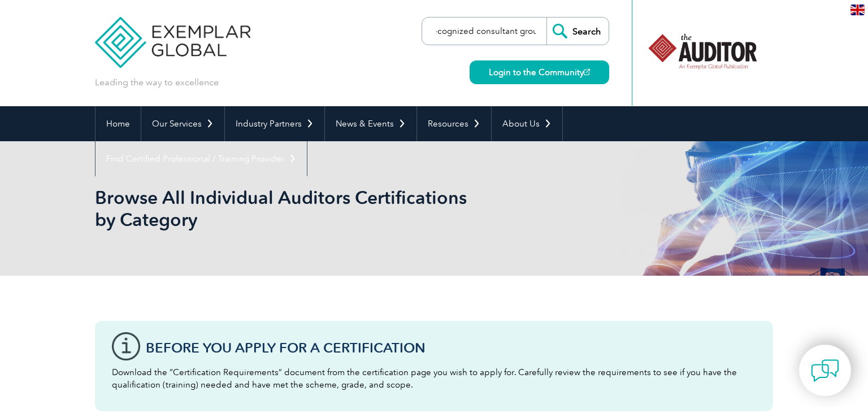  Describe the element at coordinates (182, 124) in the screenshot. I see `a: Our Services` at that location.